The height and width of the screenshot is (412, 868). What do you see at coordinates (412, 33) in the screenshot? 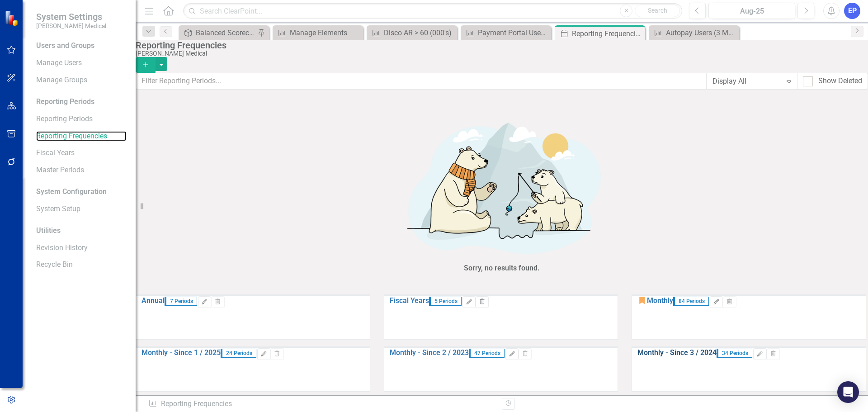
I see `a: Disco AR > 60 (000's)` at bounding box center [412, 33].